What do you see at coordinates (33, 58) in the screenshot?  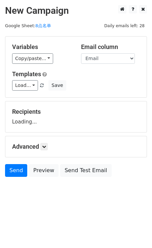 I see `a: Copy/paste...` at bounding box center [33, 58].